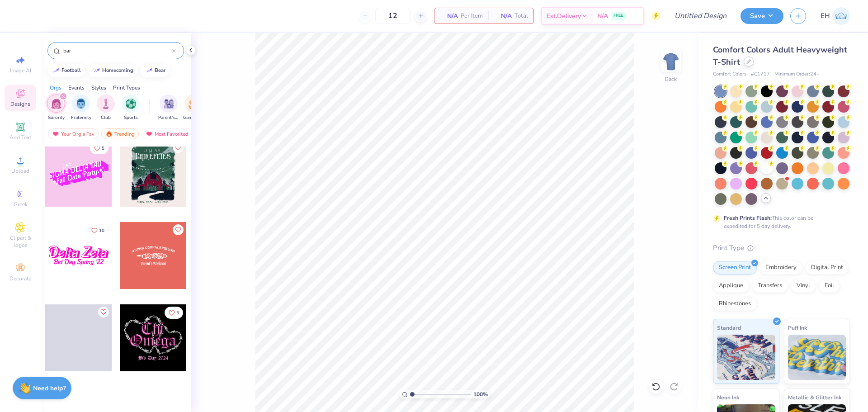 Image resolution: width=868 pixels, height=412 pixels. Describe the element at coordinates (193, 103) in the screenshot. I see `img: Game Day Image` at that location.